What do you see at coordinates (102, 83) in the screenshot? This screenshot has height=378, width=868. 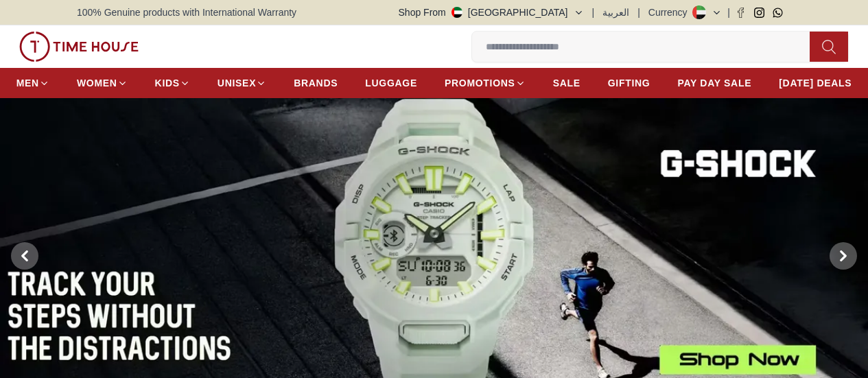 I see `a: WOMEN` at bounding box center [102, 83].